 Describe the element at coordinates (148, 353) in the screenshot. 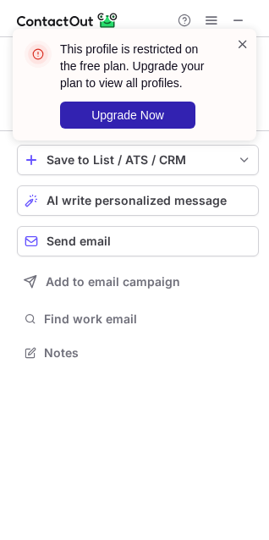

I see `span: Notes` at that location.